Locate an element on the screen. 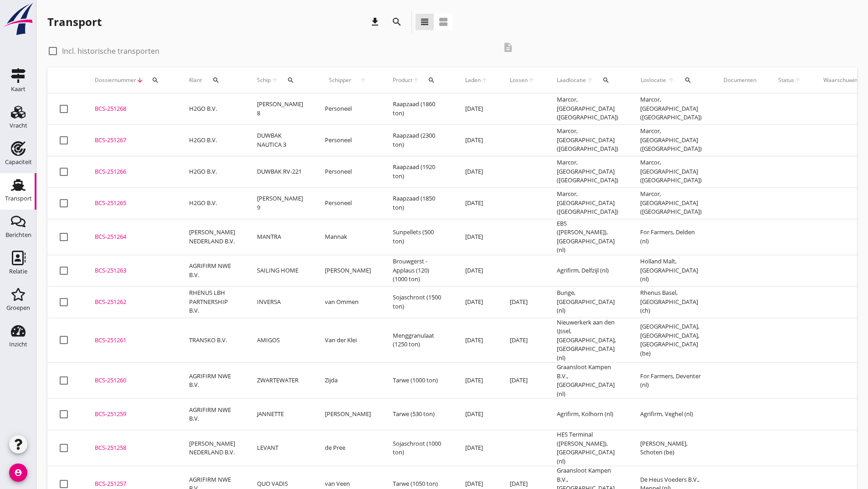 This screenshot has width=868, height=489. div: BCS-251267 is located at coordinates (131, 140).